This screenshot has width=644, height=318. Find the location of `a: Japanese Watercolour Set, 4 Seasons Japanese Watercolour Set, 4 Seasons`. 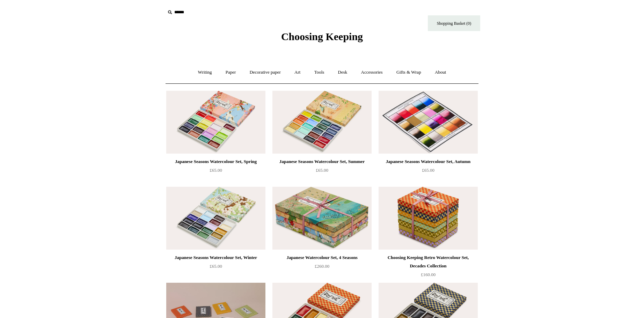

a: Japanese Watercolour Set, 4 Seasons Japanese Watercolour Set, 4 Seasons is located at coordinates (322, 218).